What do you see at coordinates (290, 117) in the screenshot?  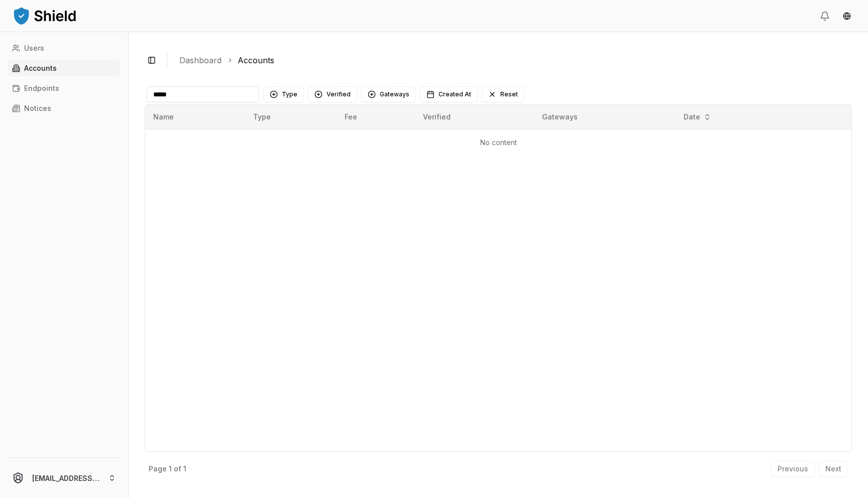 I see `th: Type` at bounding box center [290, 117].